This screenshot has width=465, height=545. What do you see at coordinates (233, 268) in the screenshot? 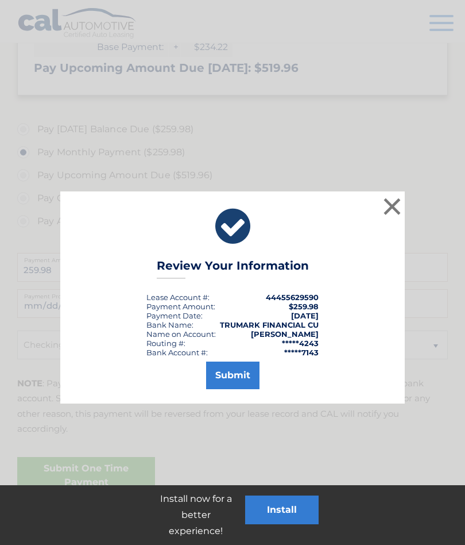
I see `h3: Review Your Information` at bounding box center [233, 268].